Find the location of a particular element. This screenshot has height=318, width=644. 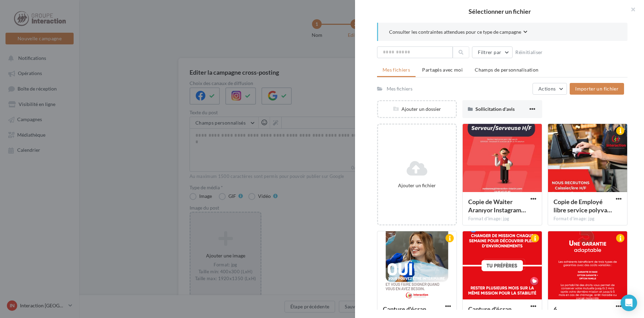

span: Partagés avec moi is located at coordinates (442, 69).